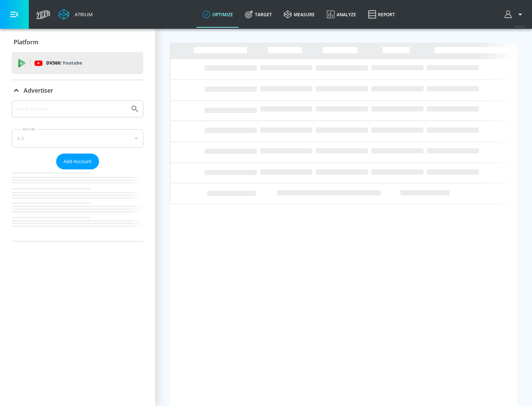  I want to click on span: Add Account, so click(78, 161).